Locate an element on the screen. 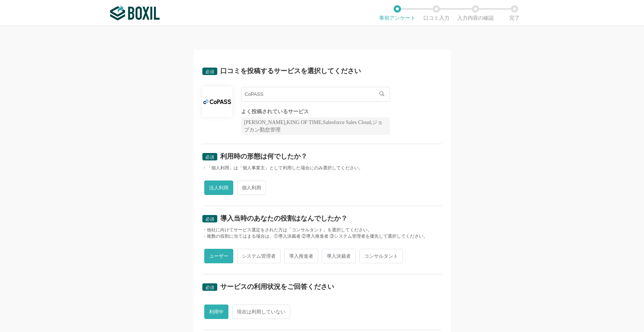 This screenshot has height=332, width=644. li: 入力内容の確認 is located at coordinates (475, 13).